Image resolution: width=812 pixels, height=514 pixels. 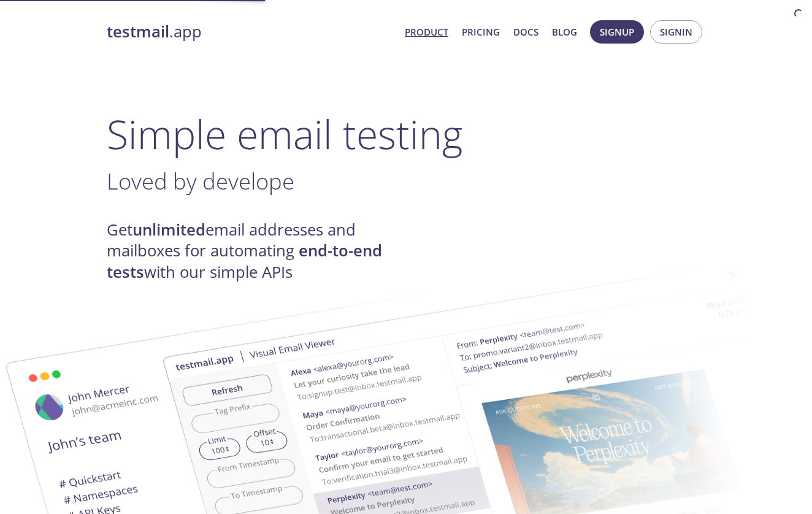 What do you see at coordinates (168, 229) in the screenshot?
I see `strong: unlimited` at bounding box center [168, 229].